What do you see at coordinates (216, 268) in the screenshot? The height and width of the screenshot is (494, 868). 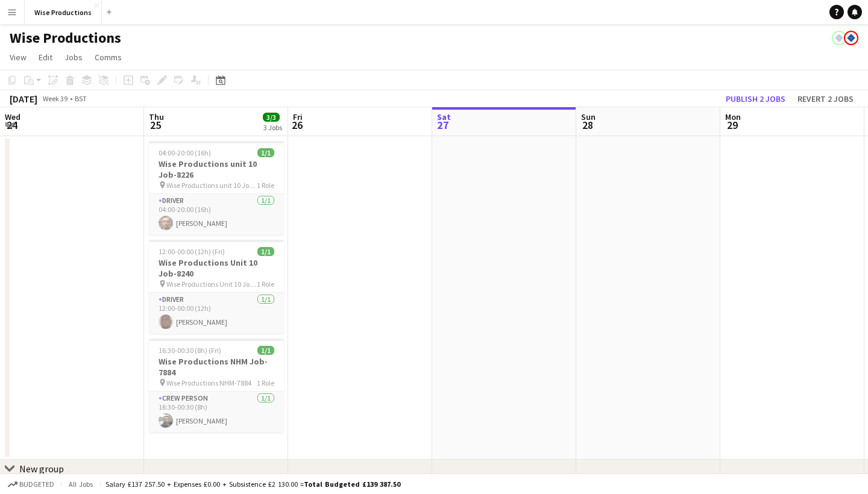 I see `h3: Wise Productions Unit 10 Job-8240` at bounding box center [216, 268].